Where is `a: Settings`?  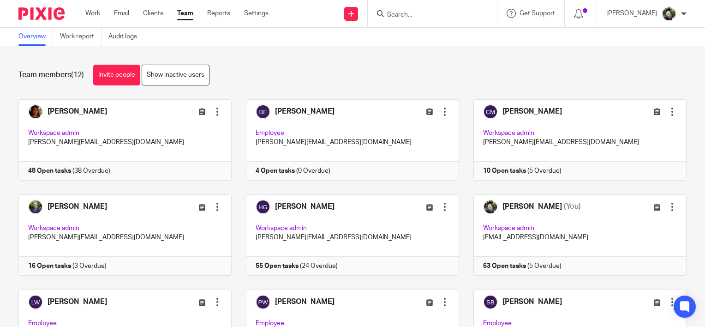 a: Settings is located at coordinates (256, 13).